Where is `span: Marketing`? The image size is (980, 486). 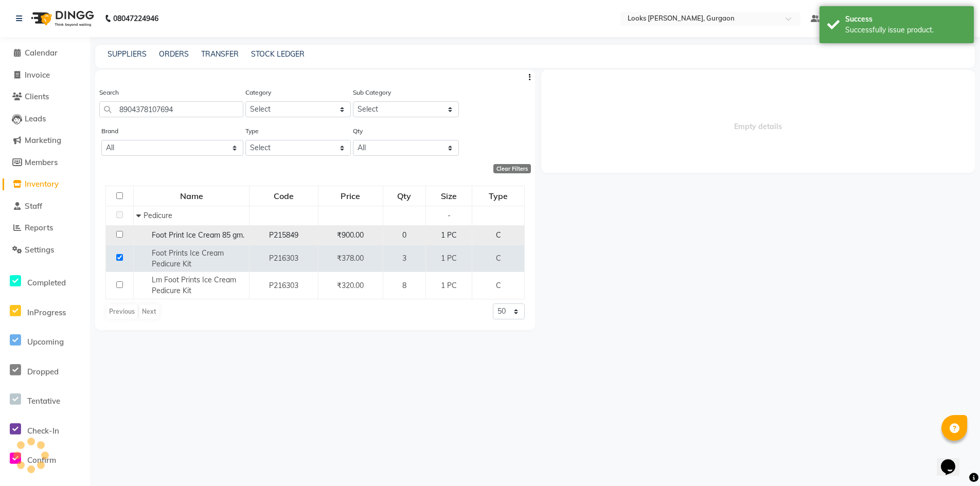
span: Marketing is located at coordinates (43, 140).